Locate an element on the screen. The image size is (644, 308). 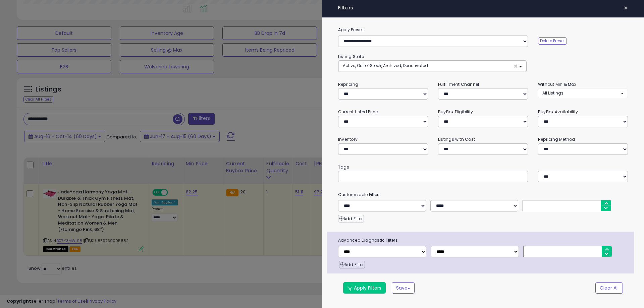
button: Save is located at coordinates (403, 288).